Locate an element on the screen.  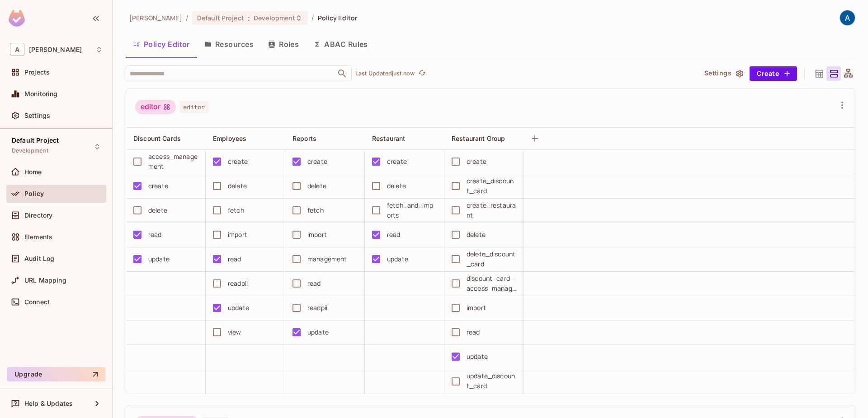
div: discount_card_access_management is located at coordinates (491, 284).